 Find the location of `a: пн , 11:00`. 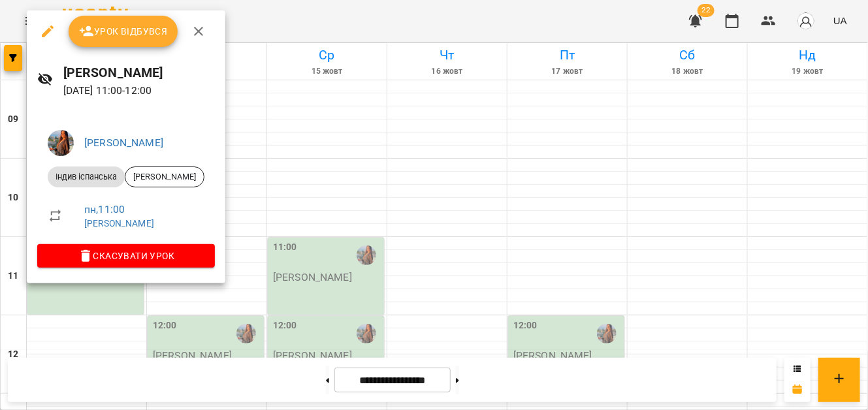

a: пн , 11:00 is located at coordinates (104, 208).